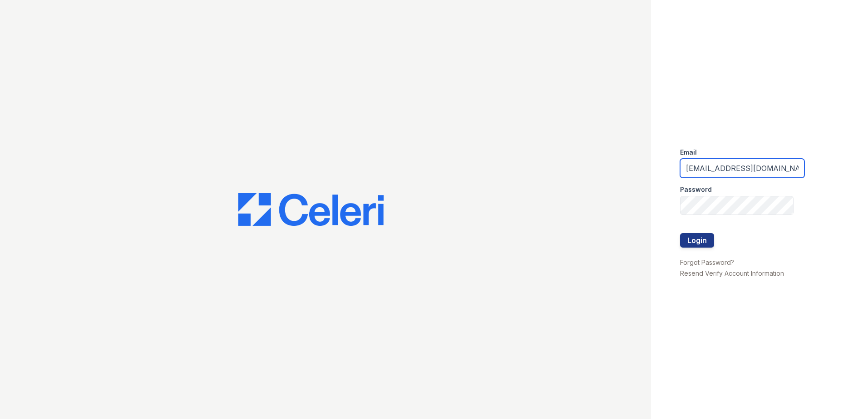  What do you see at coordinates (697, 240) in the screenshot?
I see `button: Login` at bounding box center [697, 240].